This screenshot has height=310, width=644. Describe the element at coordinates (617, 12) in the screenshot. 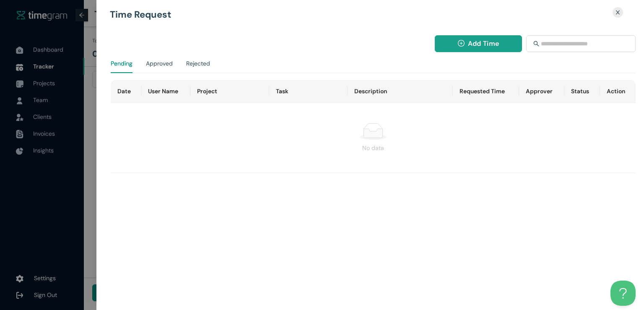

I see `button: Close` at that location.